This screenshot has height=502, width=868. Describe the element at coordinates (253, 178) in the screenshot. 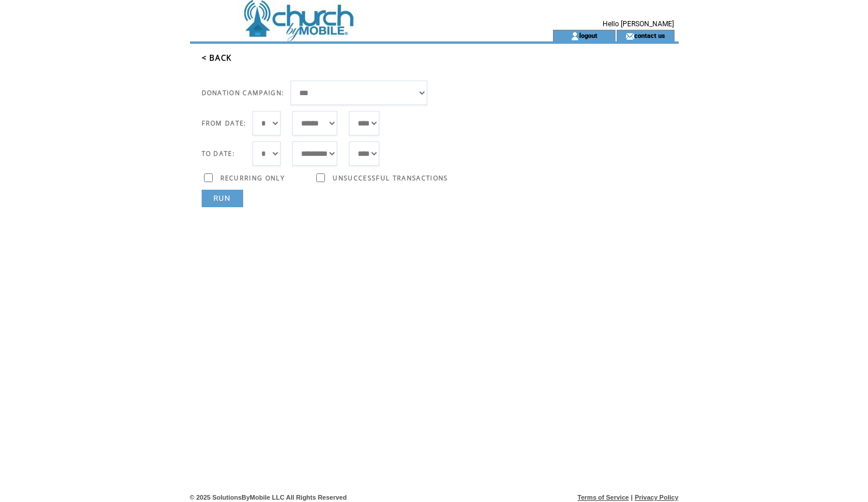

I see `span: RECURRING ONLY` at that location.